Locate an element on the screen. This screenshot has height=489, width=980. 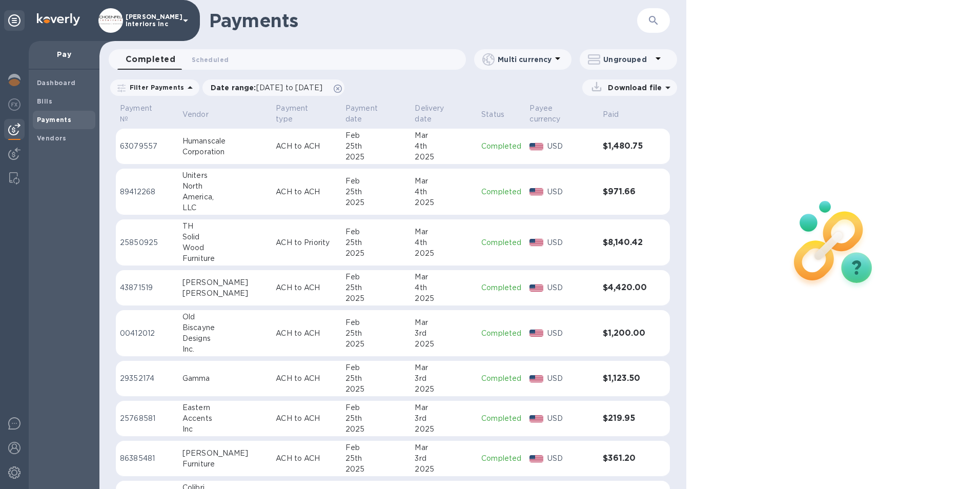
p: Ungrouped is located at coordinates (627, 59).